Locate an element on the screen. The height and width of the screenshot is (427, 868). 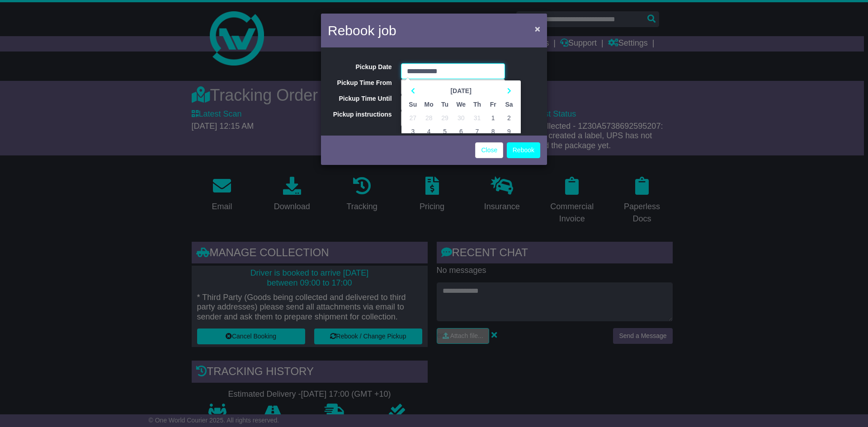
label: Pickup Date is located at coordinates (358, 67).